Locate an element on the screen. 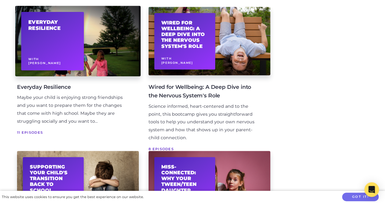 The width and height of the screenshot is (385, 203). div: Maybe your child is enjoying strong friendships and you want to prepare them for the changes that... is located at coordinates (73, 109).